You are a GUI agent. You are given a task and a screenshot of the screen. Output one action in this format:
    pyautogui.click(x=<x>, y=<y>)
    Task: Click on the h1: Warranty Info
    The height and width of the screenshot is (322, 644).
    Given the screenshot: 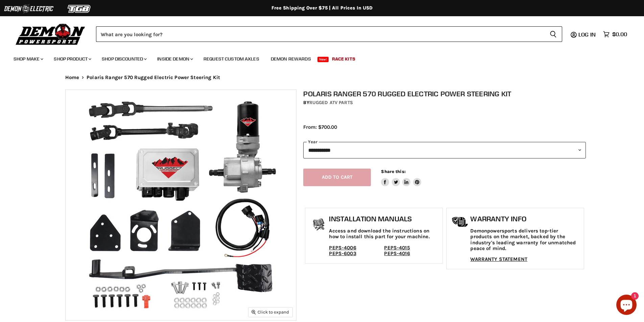 What is the action you would take?
    pyautogui.click(x=525, y=219)
    